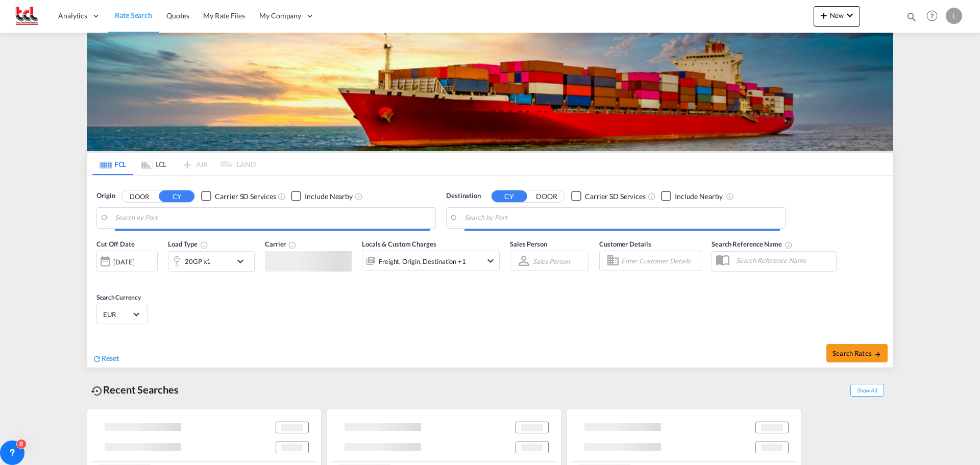  I want to click on span: Load Type, so click(188, 244).